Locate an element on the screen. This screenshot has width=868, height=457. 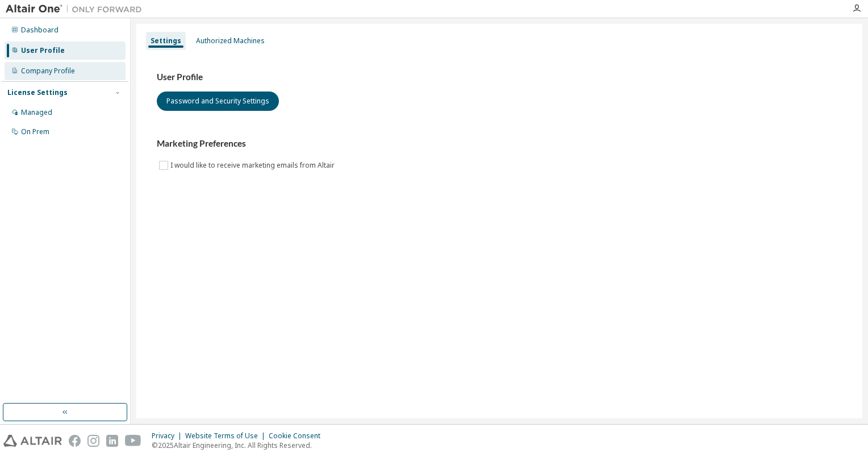
button: Password and Security Settings is located at coordinates (218, 101).